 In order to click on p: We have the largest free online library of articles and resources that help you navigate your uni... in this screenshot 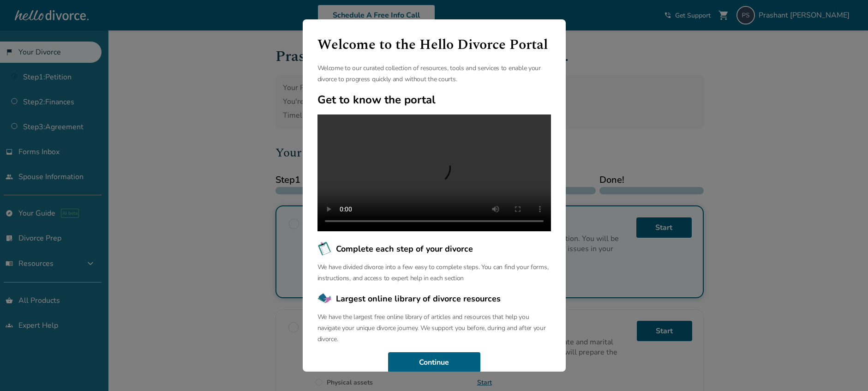, I will do `click(434, 328)`.